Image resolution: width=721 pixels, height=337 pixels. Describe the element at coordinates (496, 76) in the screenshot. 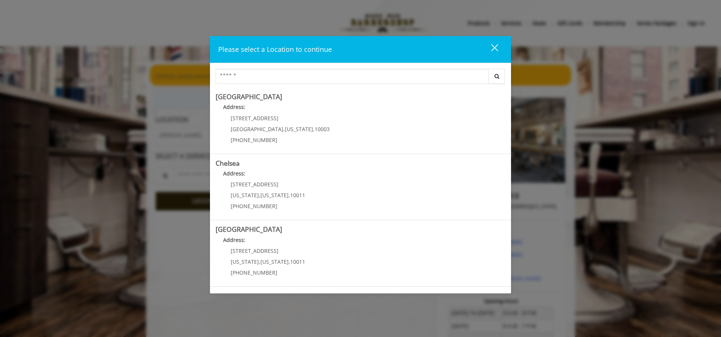

I see `i: Search button` at that location.